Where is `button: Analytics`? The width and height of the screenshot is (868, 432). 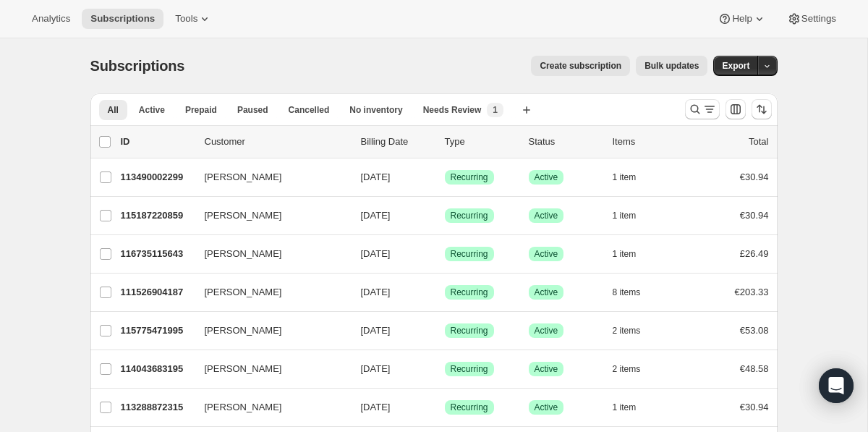 button: Analytics is located at coordinates (50, 19).